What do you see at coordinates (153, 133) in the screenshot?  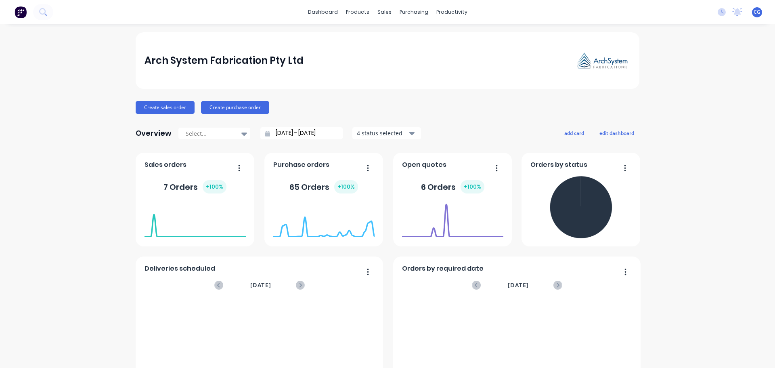 I see `div: Overview` at bounding box center [153, 133].